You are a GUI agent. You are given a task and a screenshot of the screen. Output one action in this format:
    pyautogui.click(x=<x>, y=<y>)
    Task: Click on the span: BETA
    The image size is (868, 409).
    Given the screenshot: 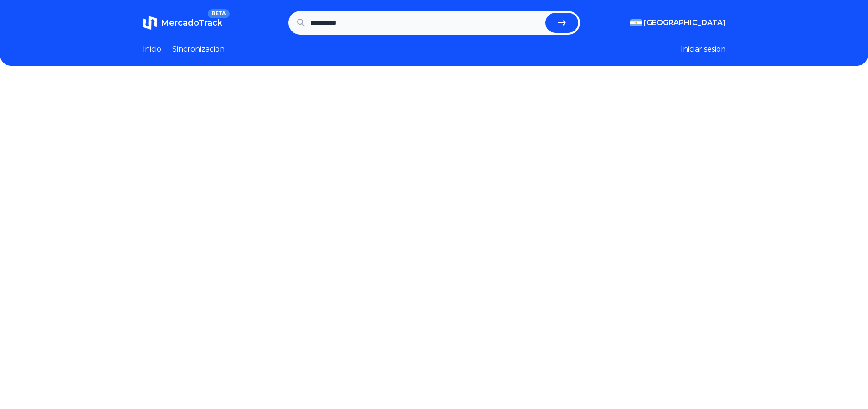 What is the action you would take?
    pyautogui.click(x=218, y=14)
    